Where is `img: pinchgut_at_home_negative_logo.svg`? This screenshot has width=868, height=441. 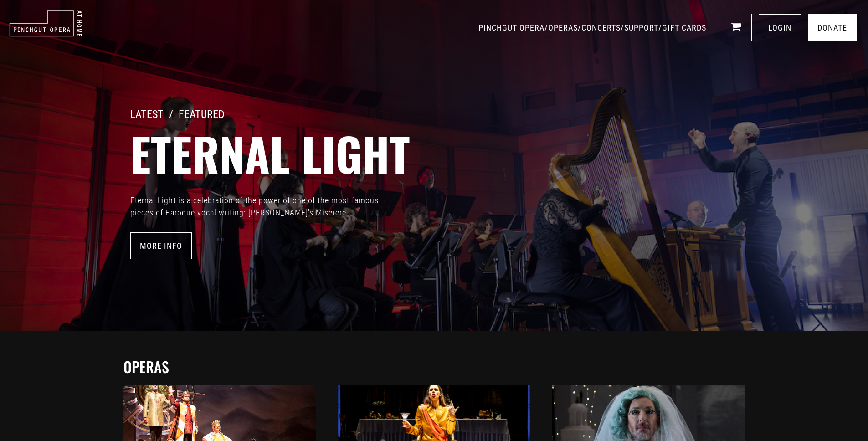
img: pinchgut_at_home_negative_logo.svg is located at coordinates (46, 23).